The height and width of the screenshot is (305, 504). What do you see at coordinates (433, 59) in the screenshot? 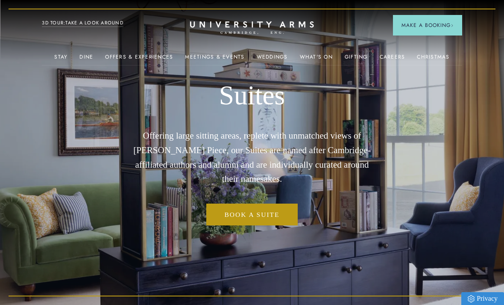
I see `a: Christmas` at bounding box center [433, 59].